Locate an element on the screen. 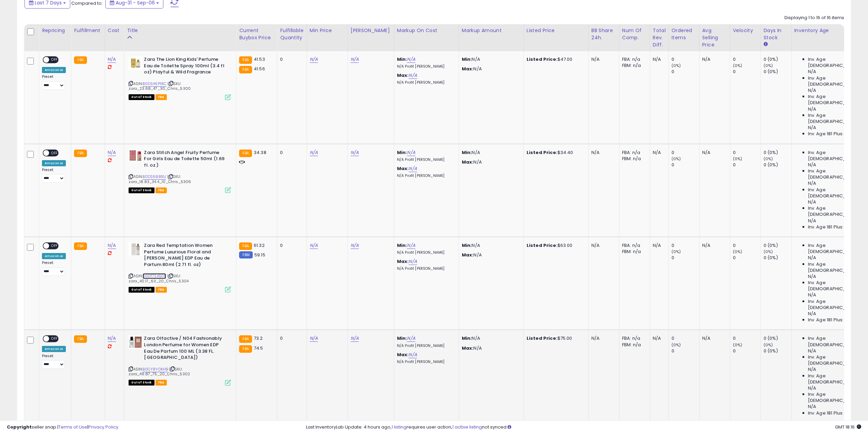  span: 2025-09-14 18:16 GMT is located at coordinates (848, 426).